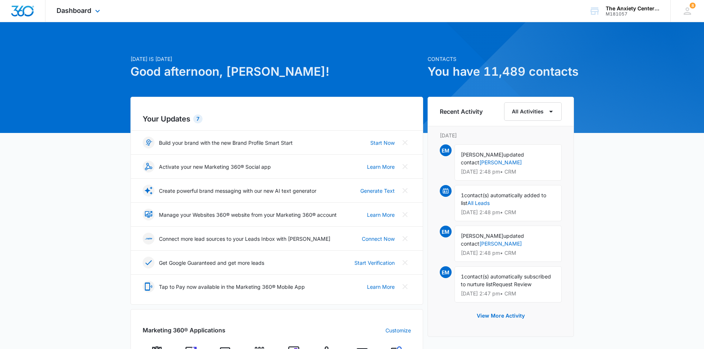 The image size is (704, 349). Describe the element at coordinates (501, 72) in the screenshot. I see `h1: You have 11,489 contacts` at that location.